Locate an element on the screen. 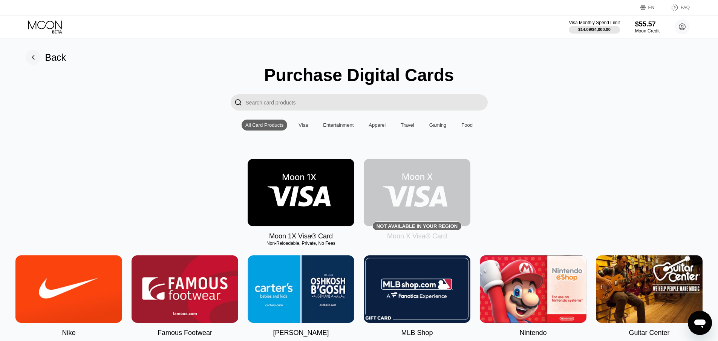  div: MLB Shop is located at coordinates (417, 332).